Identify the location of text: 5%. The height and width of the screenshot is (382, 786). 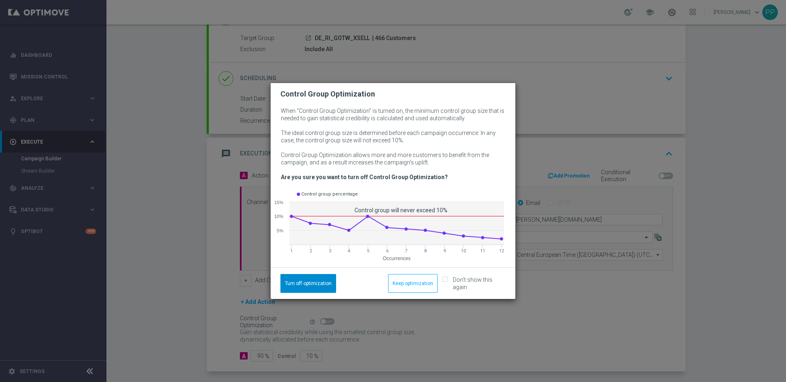
(280, 231).